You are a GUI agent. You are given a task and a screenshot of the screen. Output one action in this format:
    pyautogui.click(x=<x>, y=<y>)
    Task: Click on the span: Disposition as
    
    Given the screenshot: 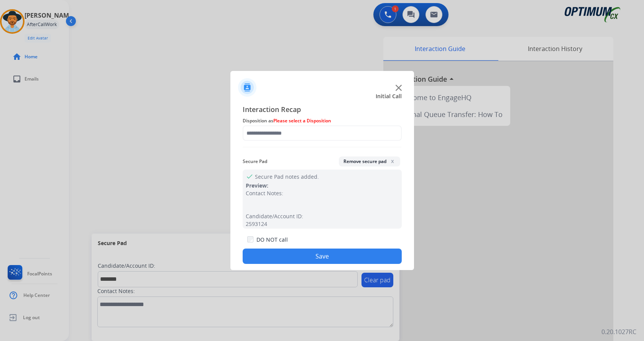 What is the action you would take?
    pyautogui.click(x=322, y=121)
    